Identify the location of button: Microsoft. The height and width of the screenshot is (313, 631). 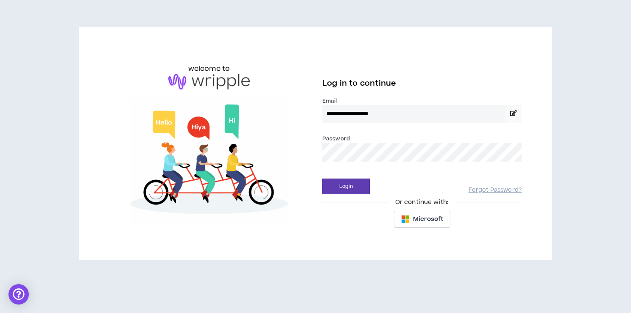
(422, 219).